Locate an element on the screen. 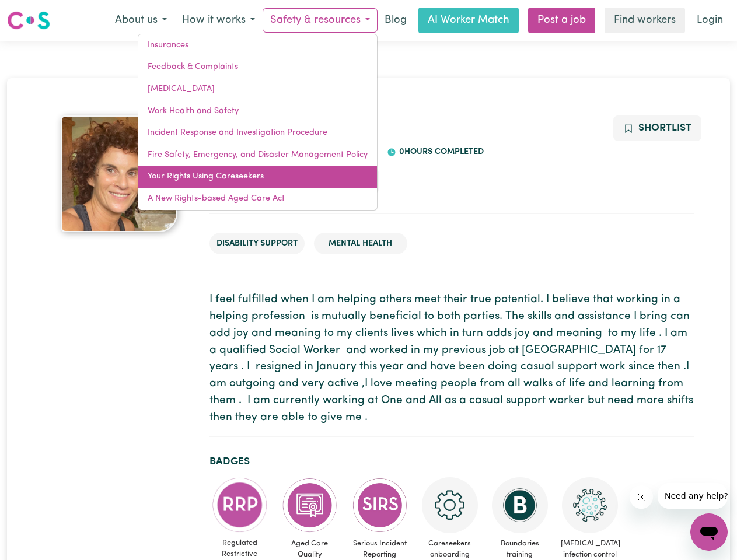  span: Need any help? is located at coordinates (39, 13).